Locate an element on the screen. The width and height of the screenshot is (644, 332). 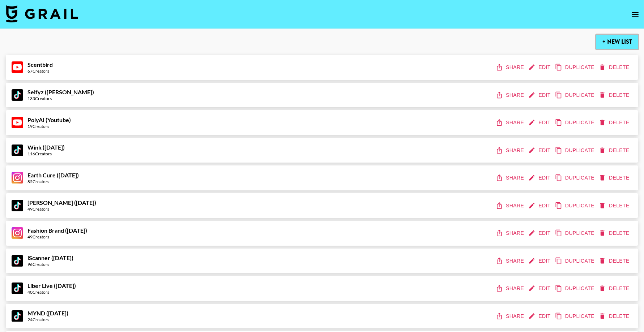
div: 133 Creators is located at coordinates (61, 98).